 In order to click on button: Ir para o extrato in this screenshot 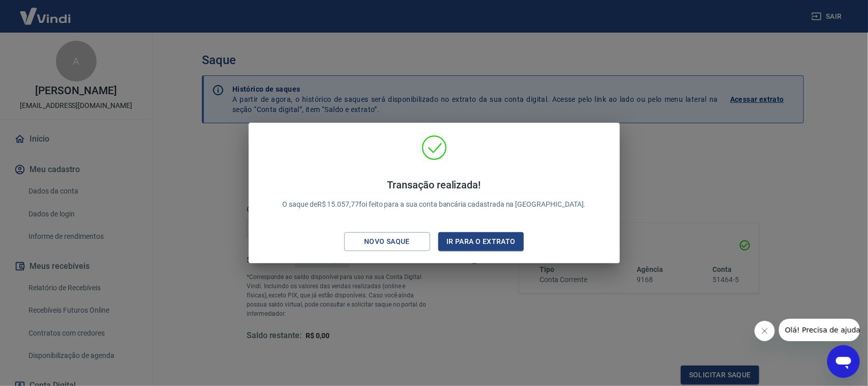, I will do `click(481, 241)`.